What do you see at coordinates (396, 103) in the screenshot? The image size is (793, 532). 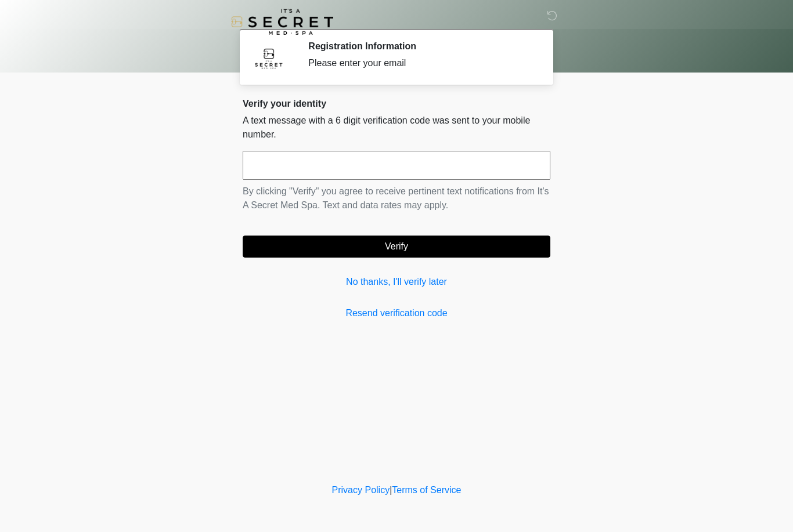 I see `h2: Verify your identity` at bounding box center [396, 103].